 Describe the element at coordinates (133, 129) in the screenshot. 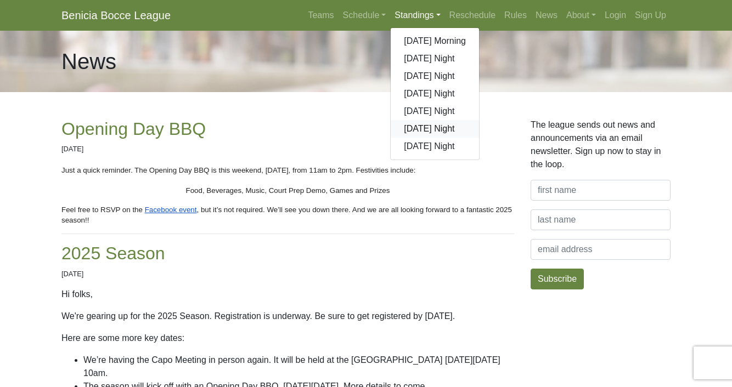

I see `a: Opening Day BBQ` at that location.